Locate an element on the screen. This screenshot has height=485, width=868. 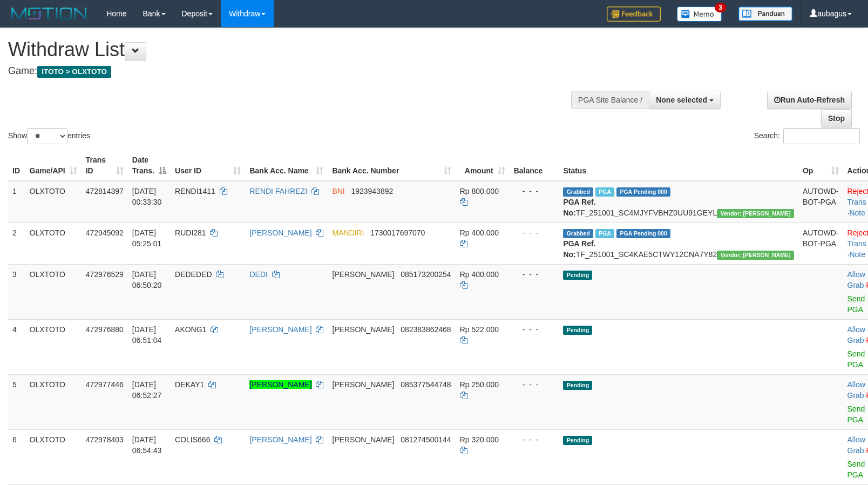
th: Amount: activate to sort column ascending is located at coordinates (483, 165).